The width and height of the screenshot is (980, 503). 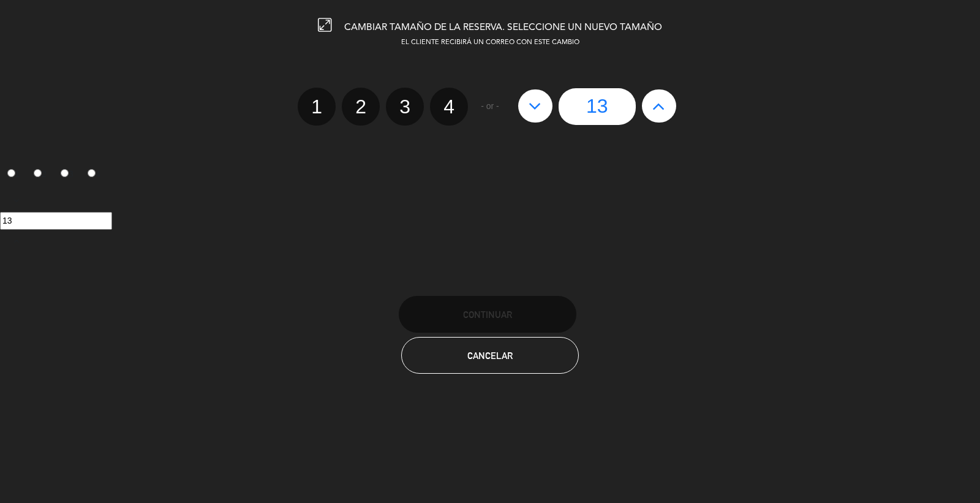 I want to click on span: - or -, so click(x=490, y=106).